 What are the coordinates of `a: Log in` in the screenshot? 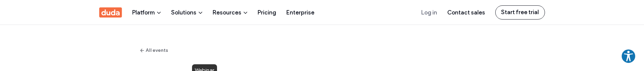 It's located at (429, 12).